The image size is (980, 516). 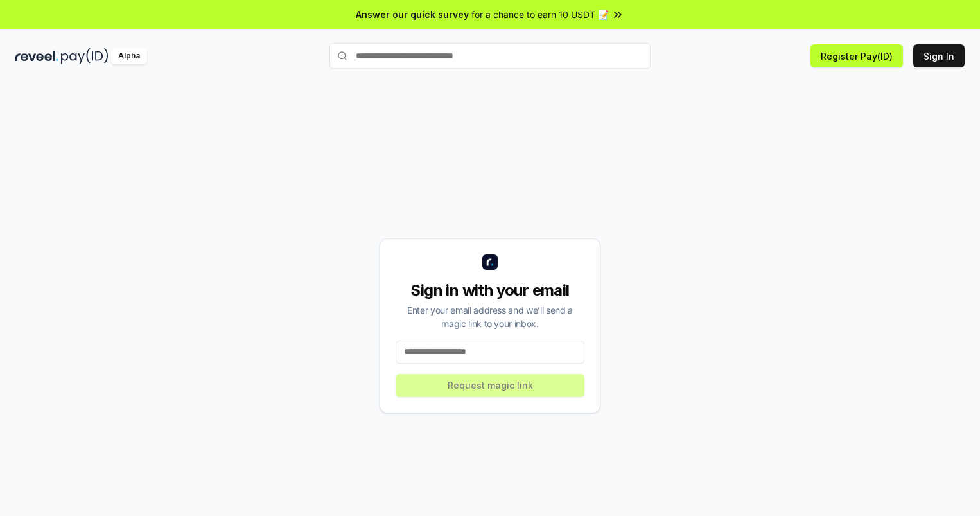 What do you see at coordinates (129, 56) in the screenshot?
I see `div: Alpha` at bounding box center [129, 56].